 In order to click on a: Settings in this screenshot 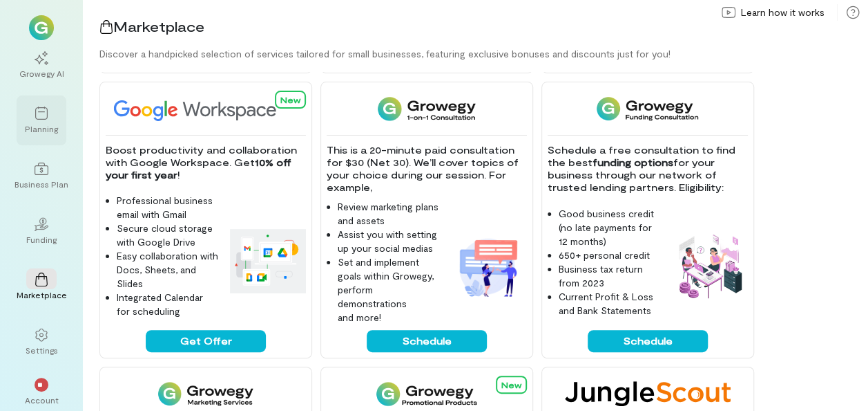, I will do `click(41, 341)`.